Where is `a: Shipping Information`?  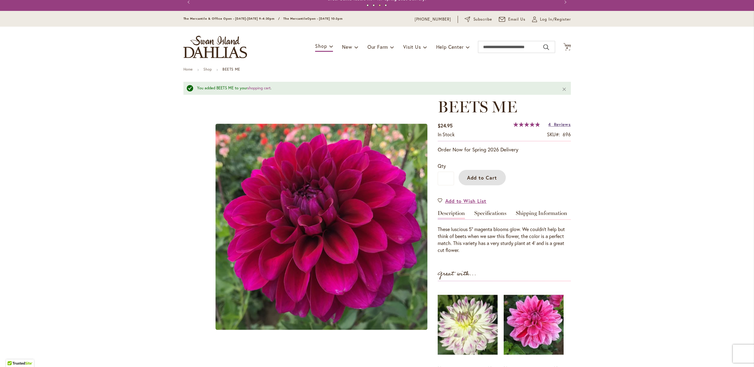
a: Shipping Information is located at coordinates (542, 215).